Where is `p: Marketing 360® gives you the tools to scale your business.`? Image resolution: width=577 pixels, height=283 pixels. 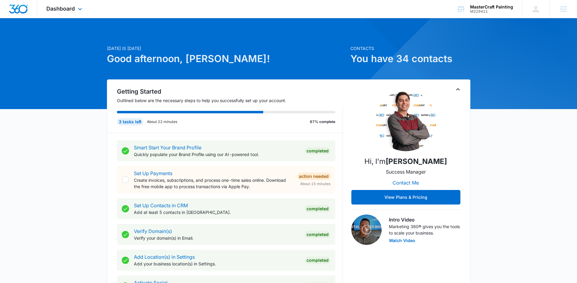
p: Marketing 360® gives you the tools to scale your business. is located at coordinates (424, 229).